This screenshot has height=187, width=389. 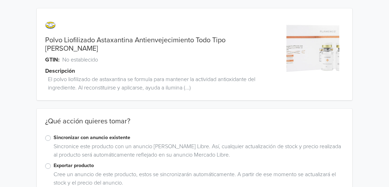 What do you see at coordinates (165, 84) in the screenshot?
I see `span: El polvo liofilizado de astaxantina se formula para mantener la actividad antioxidante del ingred...` at bounding box center [165, 84].